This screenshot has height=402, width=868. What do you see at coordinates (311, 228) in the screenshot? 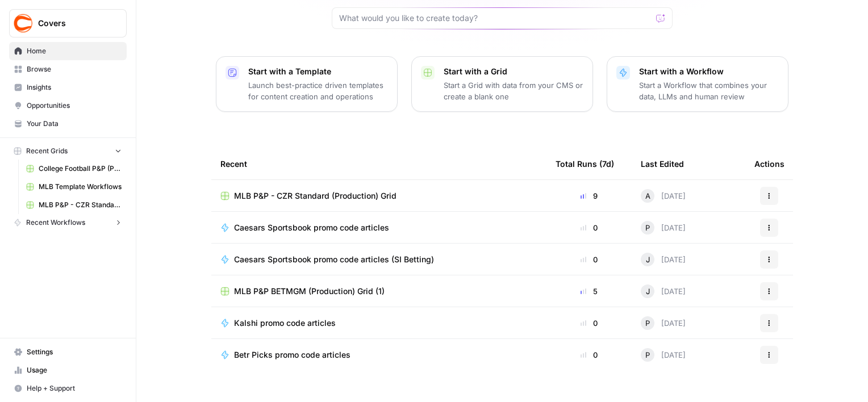
I see `span: Caesars Sportsbook promo code articles` at bounding box center [311, 228].